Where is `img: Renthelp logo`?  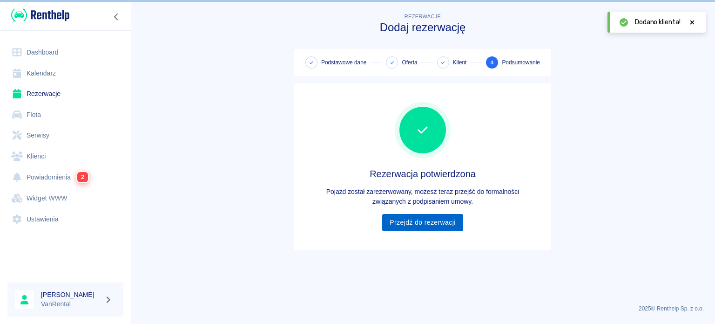 img: Renthelp logo is located at coordinates (40, 15).